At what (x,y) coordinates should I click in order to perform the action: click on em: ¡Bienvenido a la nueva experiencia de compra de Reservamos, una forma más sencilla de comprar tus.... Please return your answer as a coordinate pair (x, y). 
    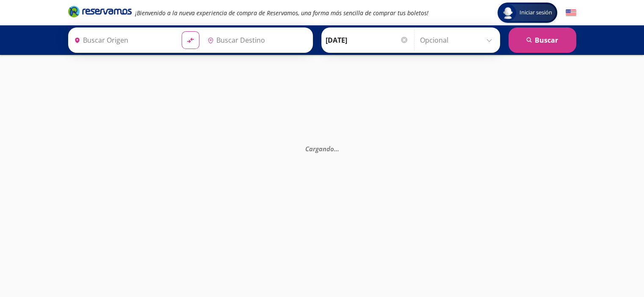
    Looking at the image, I should click on (282, 12).